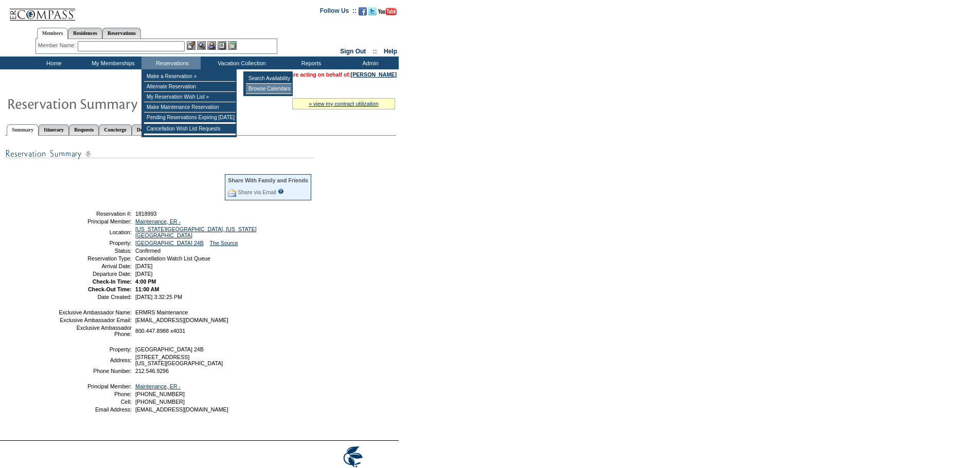  Describe the element at coordinates (95, 274) in the screenshot. I see `td: Departure Date:` at that location.